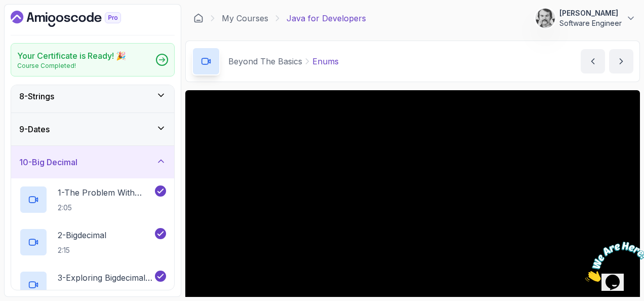  What do you see at coordinates (593, 62) in the screenshot?
I see `button: previous content` at bounding box center [593, 62].